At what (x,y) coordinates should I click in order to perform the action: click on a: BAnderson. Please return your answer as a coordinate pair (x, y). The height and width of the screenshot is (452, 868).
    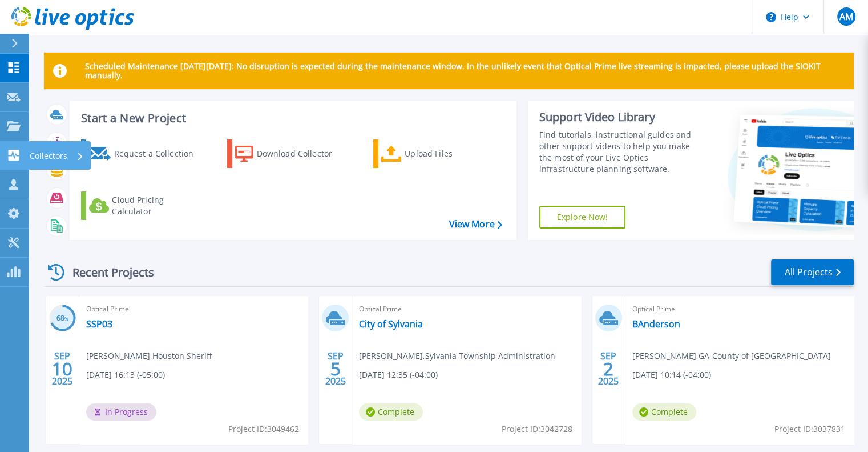
    Looking at the image, I should click on (657, 324).